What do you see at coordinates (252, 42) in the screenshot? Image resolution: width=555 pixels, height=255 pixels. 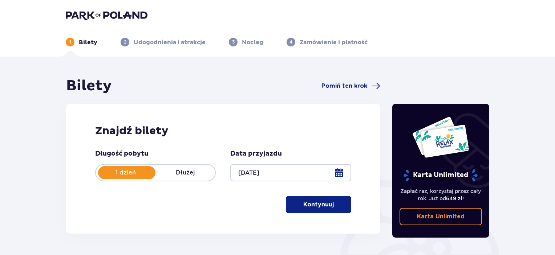 I see `p: Nocleg` at bounding box center [252, 42].